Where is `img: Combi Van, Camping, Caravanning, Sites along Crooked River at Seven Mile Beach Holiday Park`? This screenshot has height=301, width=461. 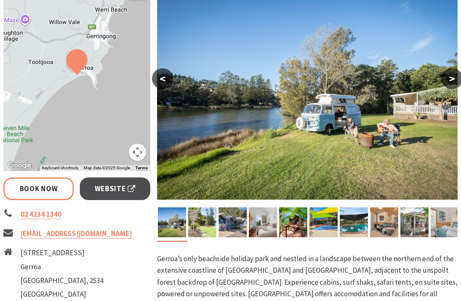
img: Combi Van, Camping, Caravanning, Sites along Crooked River at Seven Mile Beach Holiday Park is located at coordinates (172, 222).